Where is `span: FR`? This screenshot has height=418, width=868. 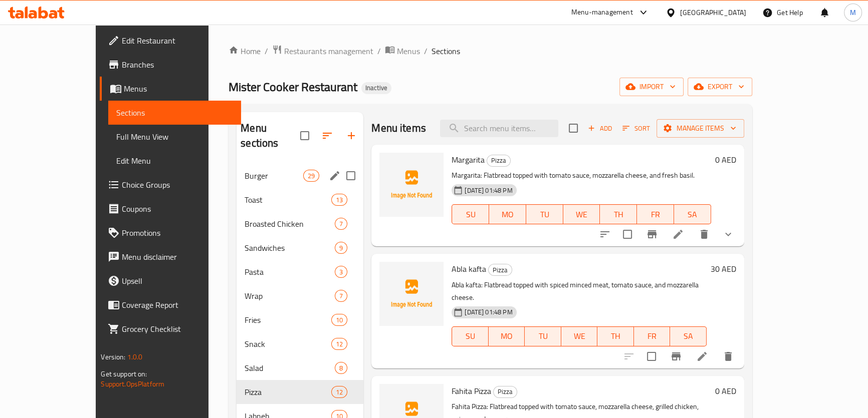
span: FR is located at coordinates (655, 214).